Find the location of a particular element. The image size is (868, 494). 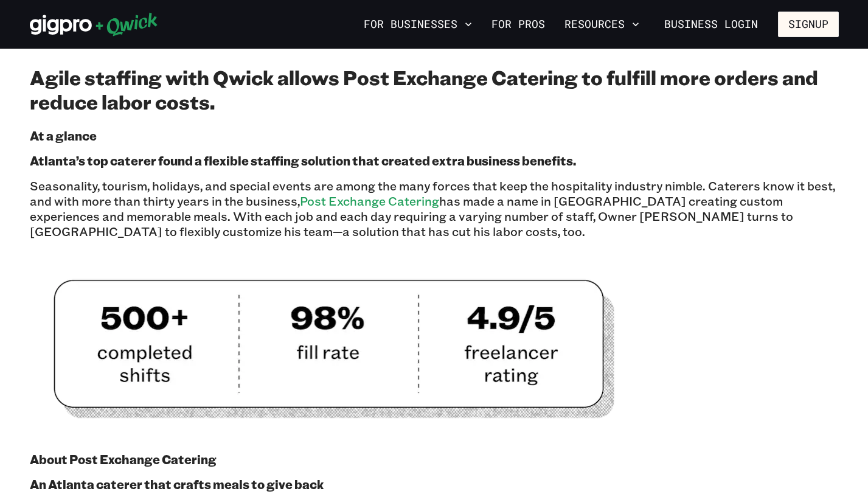

b: An Atlanta caterer that crafts meals to give back is located at coordinates (176, 484).